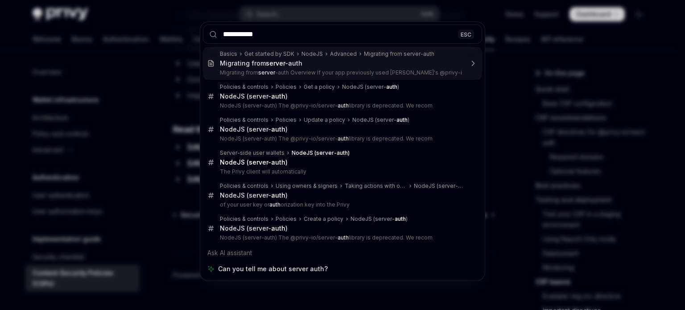 The height and width of the screenshot is (310, 685). Describe the element at coordinates (319, 87) in the screenshot. I see `div: Get a policy` at that location.